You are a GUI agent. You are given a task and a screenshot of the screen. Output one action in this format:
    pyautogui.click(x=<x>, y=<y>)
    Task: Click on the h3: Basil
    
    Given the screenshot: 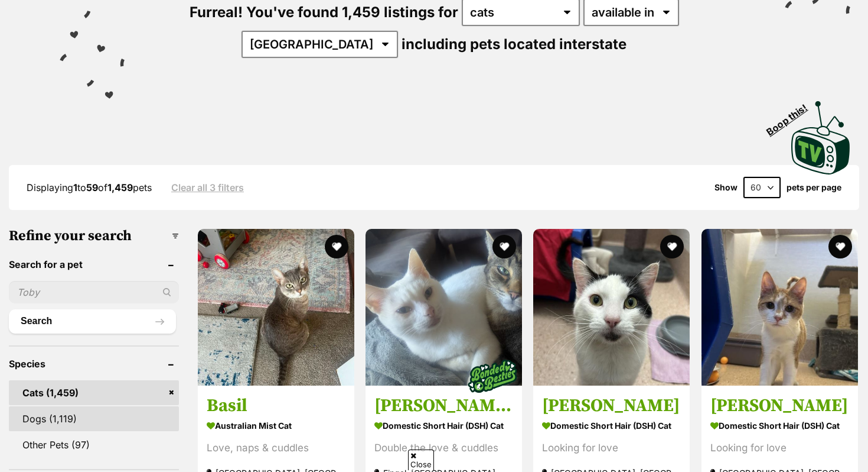 What is the action you would take?
    pyautogui.click(x=276, y=405)
    